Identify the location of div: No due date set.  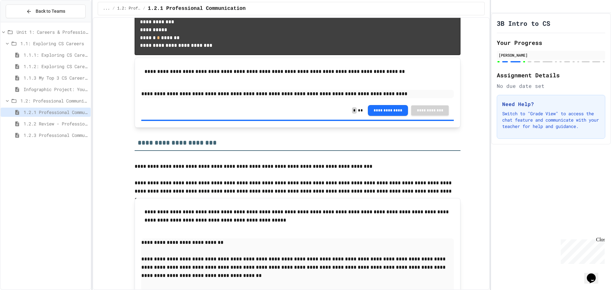
(551, 86).